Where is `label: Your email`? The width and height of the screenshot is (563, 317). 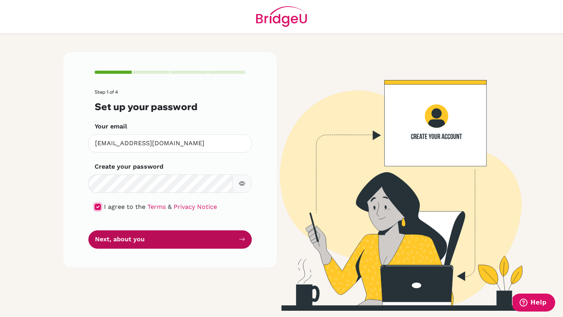
label: Your email is located at coordinates (111, 127).